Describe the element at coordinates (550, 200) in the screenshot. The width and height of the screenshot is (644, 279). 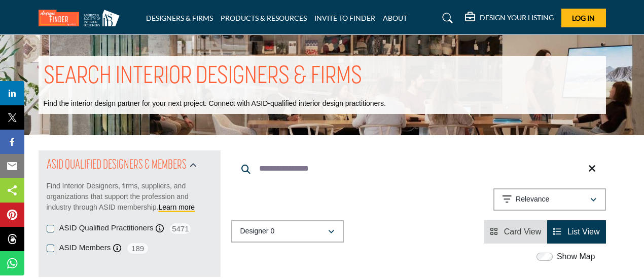
I see `button: Relevance` at that location.